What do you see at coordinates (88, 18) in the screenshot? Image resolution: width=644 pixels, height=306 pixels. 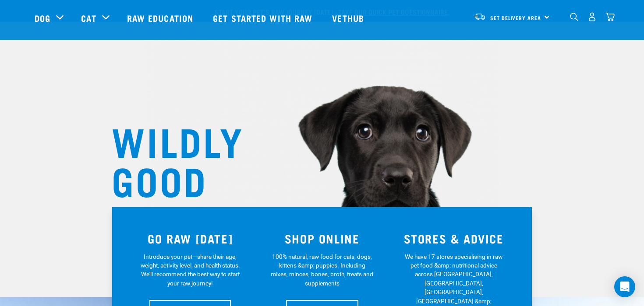 I see `a: Cat` at bounding box center [88, 18].